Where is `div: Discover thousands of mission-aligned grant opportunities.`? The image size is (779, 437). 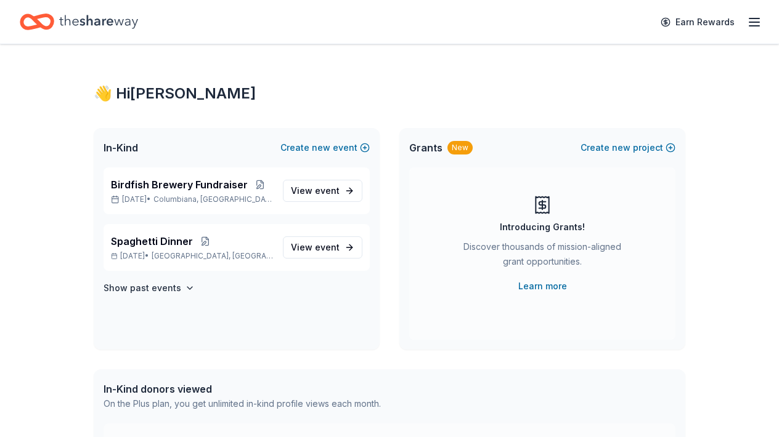 div: Discover thousands of mission-aligned grant opportunities. is located at coordinates (542, 257).